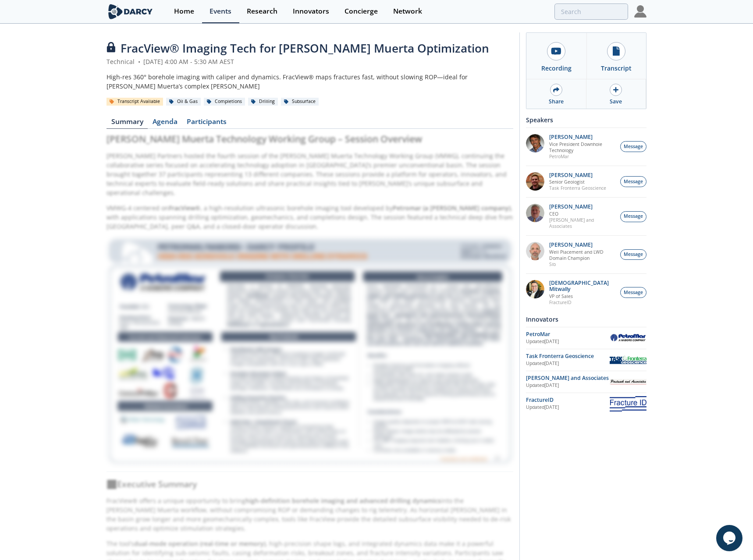  What do you see at coordinates (361, 12) in the screenshot?
I see `div: Concierge` at bounding box center [361, 12].